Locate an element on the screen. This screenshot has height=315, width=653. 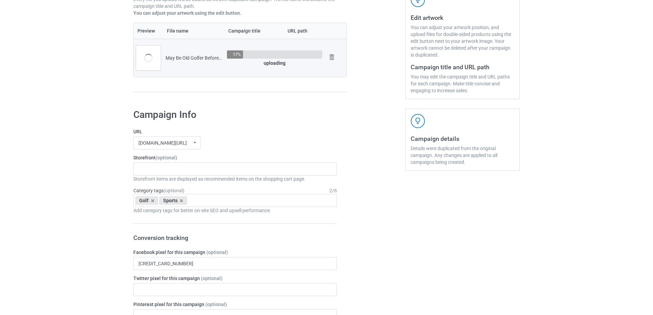
div: Sports is located at coordinates (173, 200).